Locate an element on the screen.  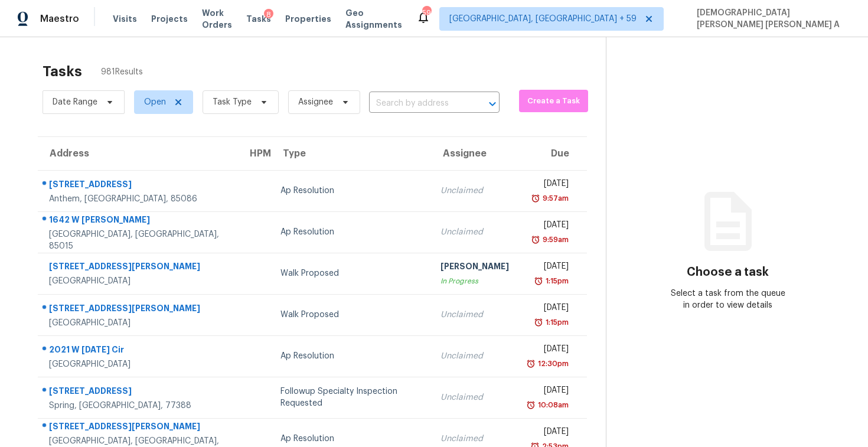
span: Open is located at coordinates (155, 102).